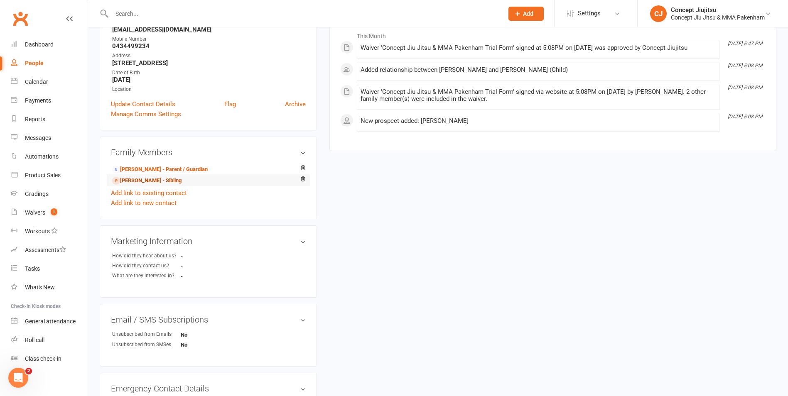  What do you see at coordinates (718, 10) in the screenshot?
I see `div: Concept Jiujitsu` at bounding box center [718, 10].